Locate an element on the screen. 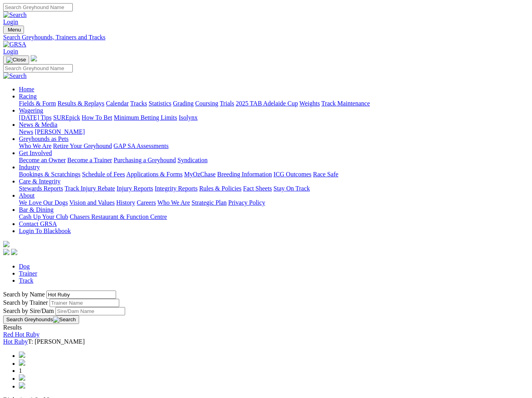 The height and width of the screenshot is (398, 532). a: Syndication is located at coordinates (192, 160).